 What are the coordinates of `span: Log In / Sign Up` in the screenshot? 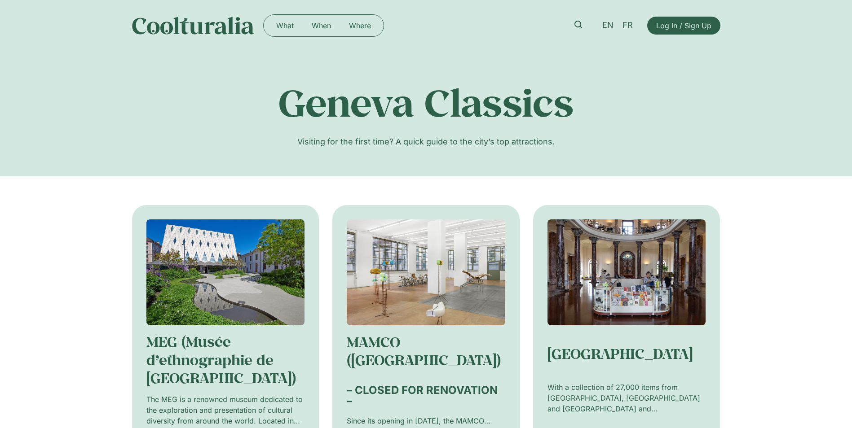 It's located at (683, 26).